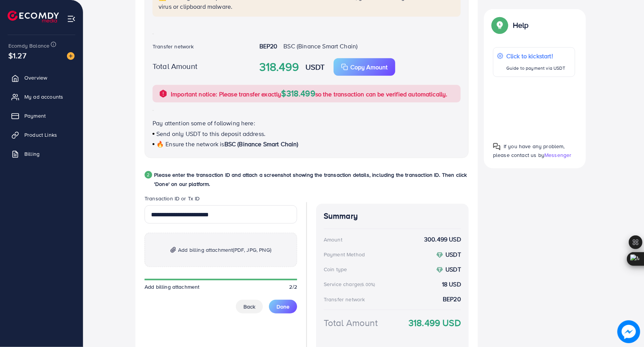 The width and height of the screenshot is (644, 347). What do you see at coordinates (252, 250) in the screenshot?
I see `span: (PDF, JPG, PNG)` at bounding box center [252, 250].